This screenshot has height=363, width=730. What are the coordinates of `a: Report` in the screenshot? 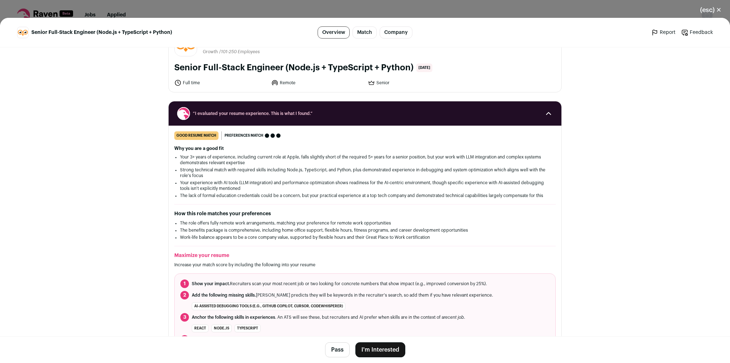 It's located at (664, 32).